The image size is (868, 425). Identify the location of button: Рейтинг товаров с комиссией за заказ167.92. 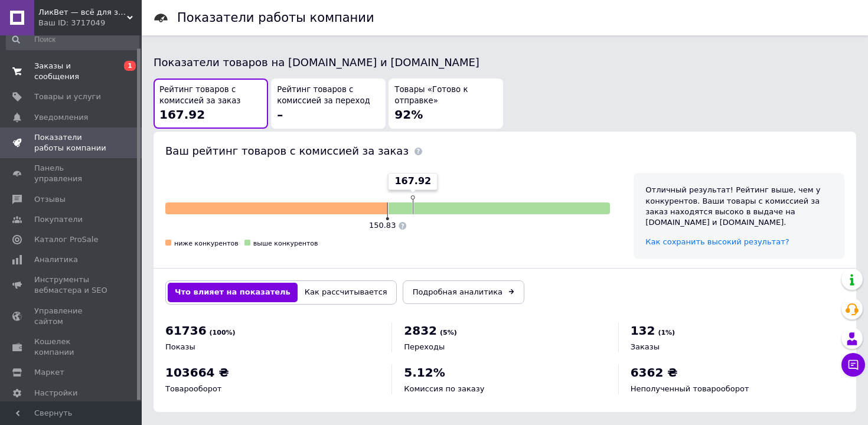
(211, 103).